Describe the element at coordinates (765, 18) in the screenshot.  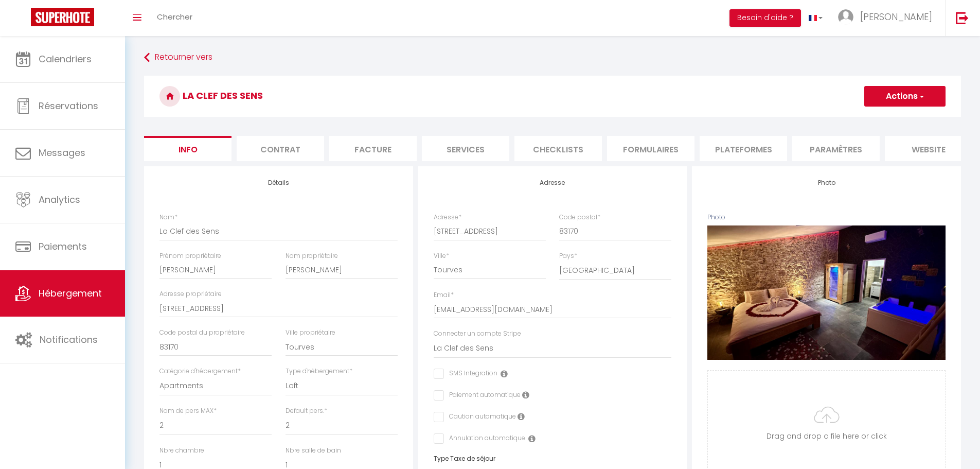
I see `button: Besoin d'aide ?` at that location.